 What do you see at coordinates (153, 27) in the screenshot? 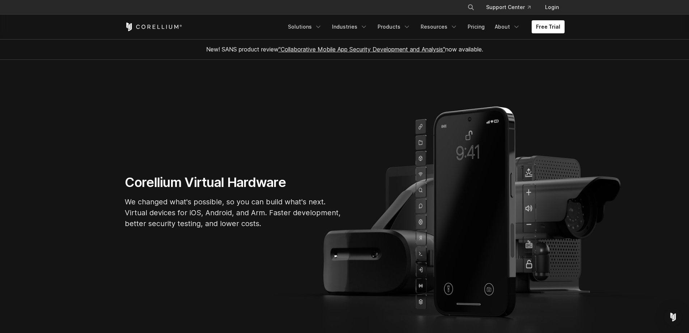
I see `a: Corellium Home` at bounding box center [153, 27].